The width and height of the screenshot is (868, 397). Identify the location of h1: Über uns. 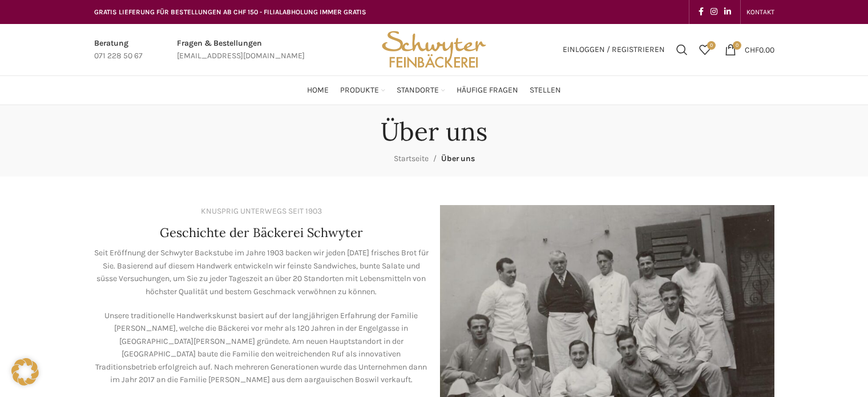
(434, 131).